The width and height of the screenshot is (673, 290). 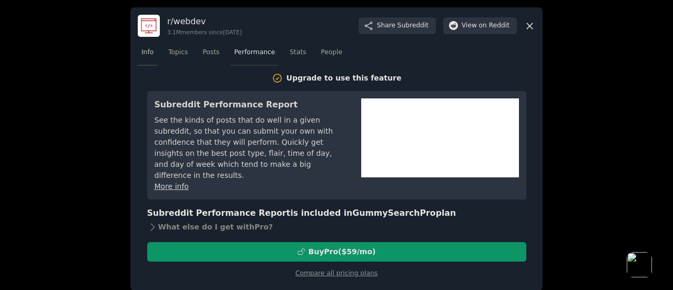 I want to click on h3: r/ webdev, so click(x=204, y=21).